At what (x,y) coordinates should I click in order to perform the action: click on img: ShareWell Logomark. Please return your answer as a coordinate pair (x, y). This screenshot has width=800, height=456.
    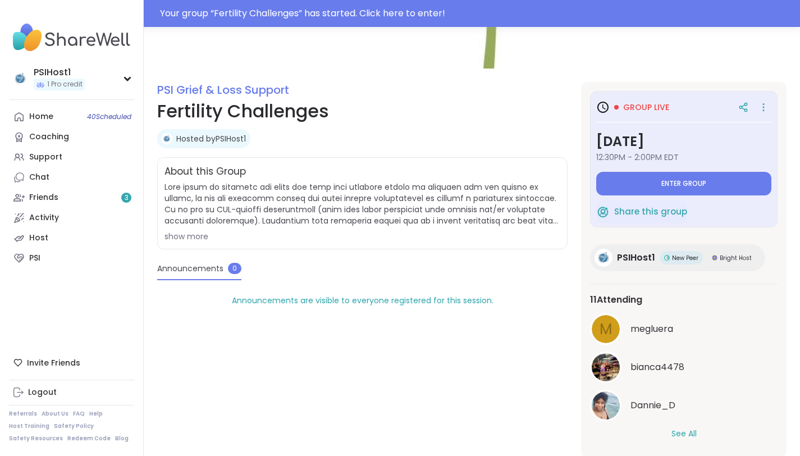
    Looking at the image, I should click on (603, 212).